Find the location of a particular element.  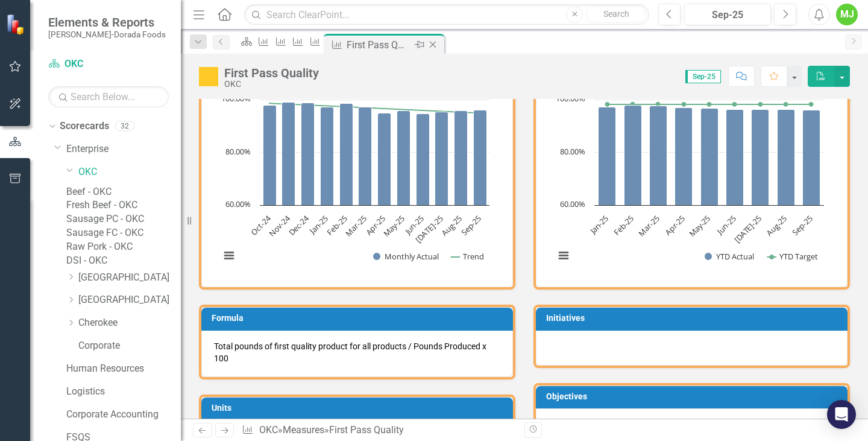

path: Apr-25, 94.78697668. Monthly Actual. is located at coordinates (385, 159).